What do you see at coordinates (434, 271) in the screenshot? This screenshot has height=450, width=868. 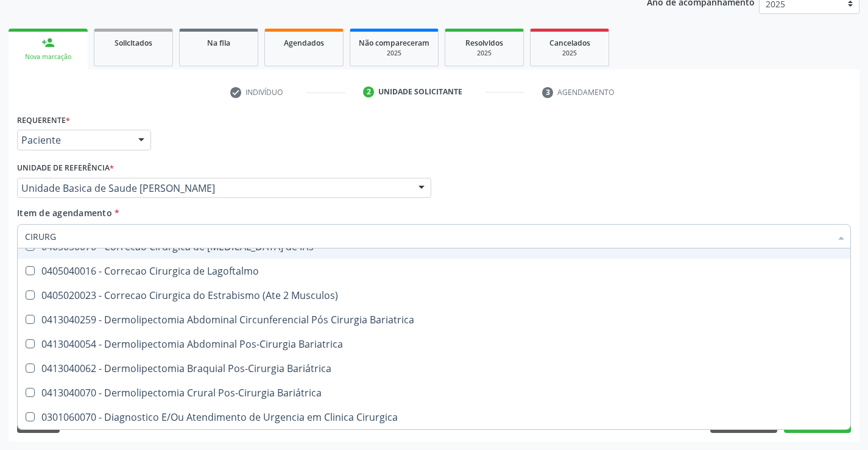 I see `div: 0405040016 - Correcao Cirurgica de Lagoftalmo` at bounding box center [434, 271].